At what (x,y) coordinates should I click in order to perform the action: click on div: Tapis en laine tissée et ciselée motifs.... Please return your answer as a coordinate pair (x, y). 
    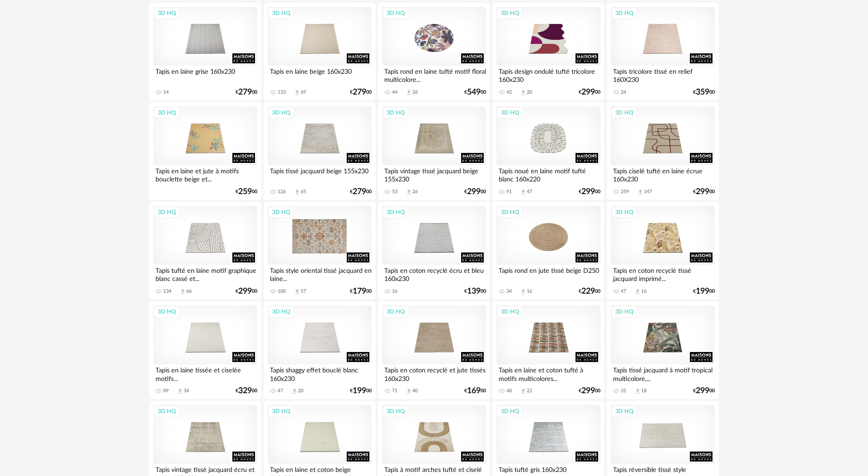
    Looking at the image, I should click on (205, 373).